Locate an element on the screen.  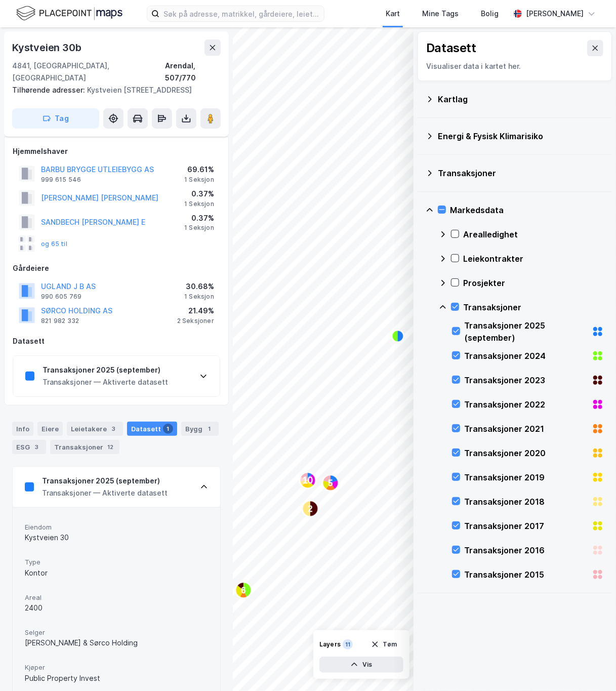
input: Søk på adresse, matrikkel, gårdeiere, leietakere eller personer is located at coordinates (241, 14).